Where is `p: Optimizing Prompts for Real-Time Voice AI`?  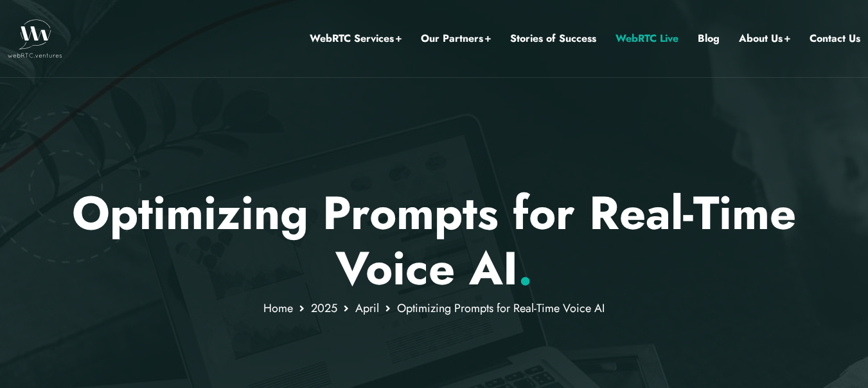 p: Optimizing Prompts for Real-Time Voice AI is located at coordinates (434, 241).